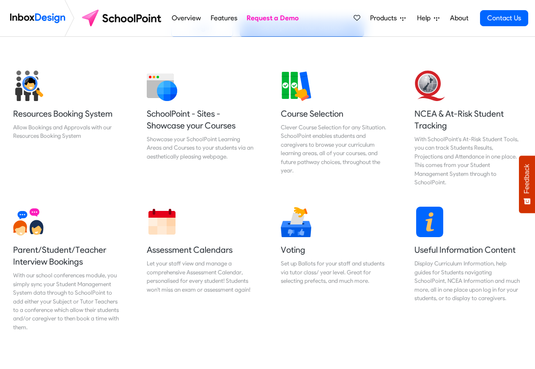  I want to click on h5: Resources Booking System, so click(67, 114).